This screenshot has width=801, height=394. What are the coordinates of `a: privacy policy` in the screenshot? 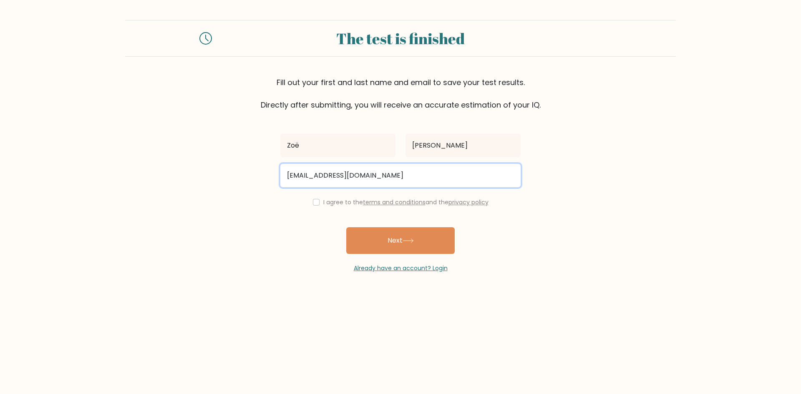 It's located at (469, 202).